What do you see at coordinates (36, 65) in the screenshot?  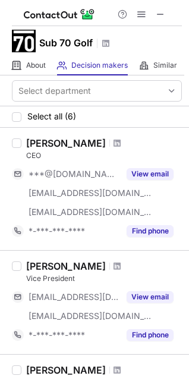 I see `span: About` at bounding box center [36, 65].